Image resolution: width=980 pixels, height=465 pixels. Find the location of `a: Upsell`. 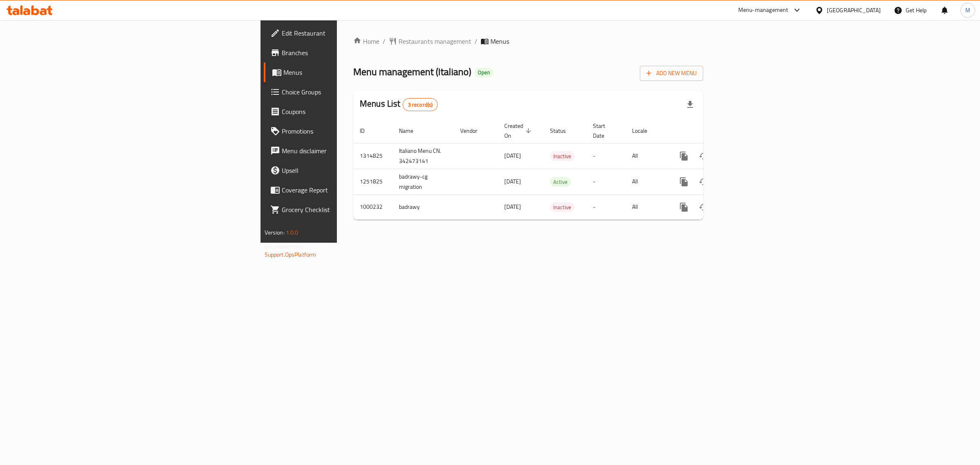

a: Upsell is located at coordinates (344, 170).